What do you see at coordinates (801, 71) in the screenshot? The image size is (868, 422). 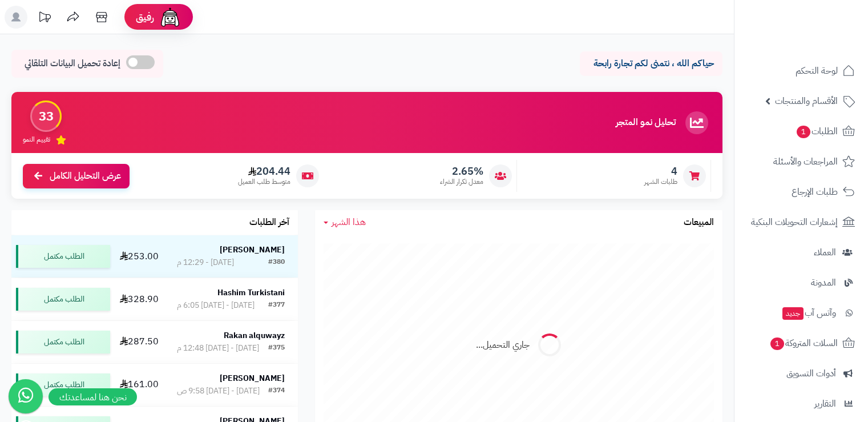 I see `a: لوحة التحكم` at bounding box center [801, 71].